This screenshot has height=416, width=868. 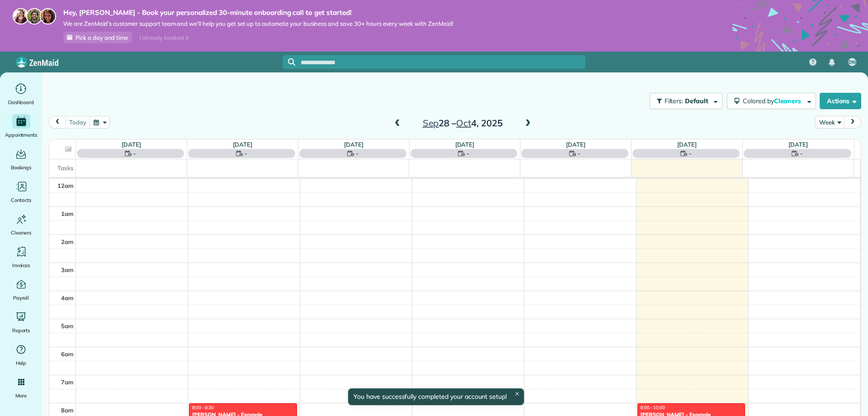 What do you see at coordinates (21, 225) in the screenshot?
I see `a: Cleaners` at bounding box center [21, 225].